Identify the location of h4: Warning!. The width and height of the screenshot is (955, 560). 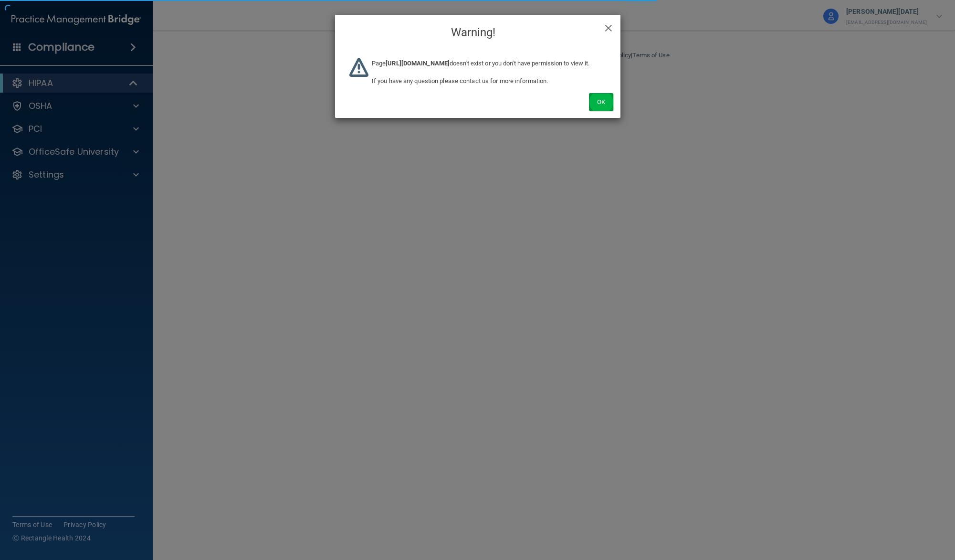
(478, 32).